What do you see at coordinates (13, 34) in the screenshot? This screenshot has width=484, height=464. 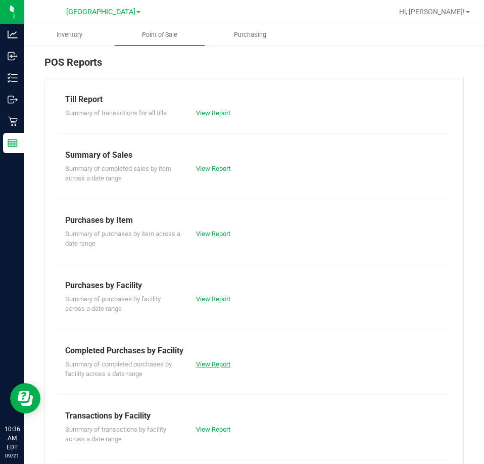 I see `inline-svg: Analytics` at bounding box center [13, 34].